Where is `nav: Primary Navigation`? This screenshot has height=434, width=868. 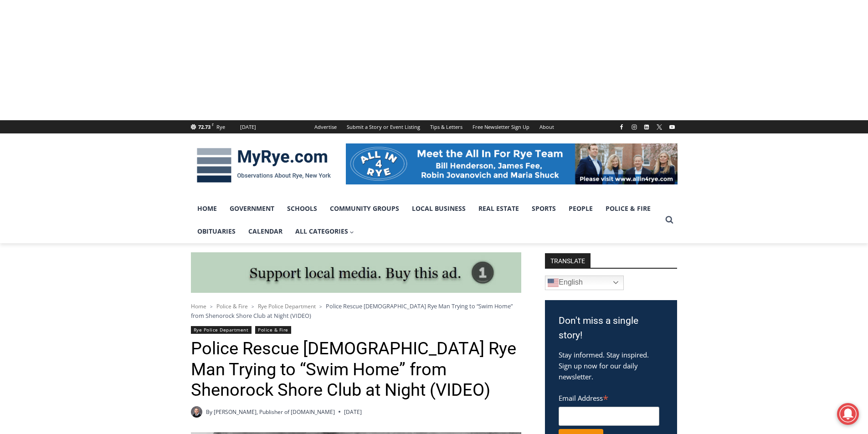 nav: Primary Navigation is located at coordinates (426, 220).